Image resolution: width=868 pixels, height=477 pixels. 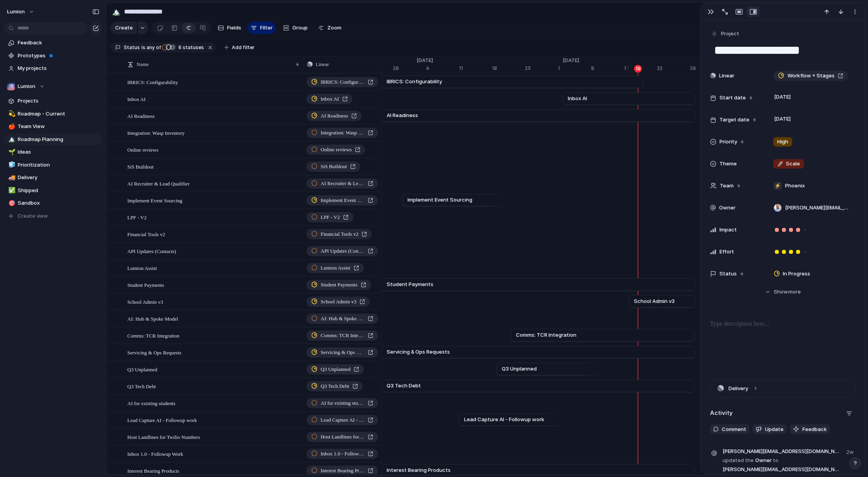 What do you see at coordinates (728, 230) in the screenshot?
I see `span: Impact` at bounding box center [728, 230].